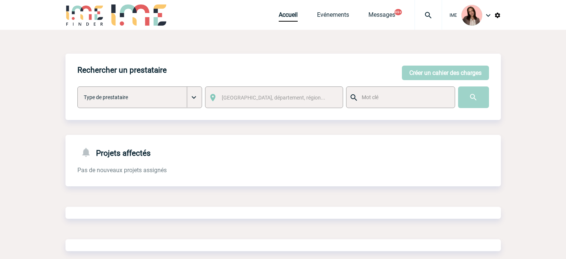  I want to click on h4: Rechercher un prestataire, so click(122, 70).